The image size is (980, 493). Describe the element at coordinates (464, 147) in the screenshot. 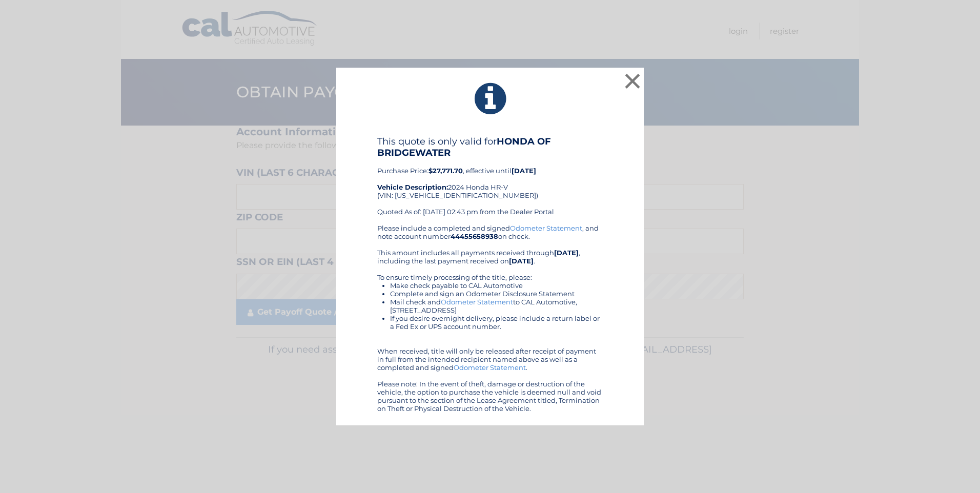

I see `b: HONDA OF BRIDGEWATER` at that location.